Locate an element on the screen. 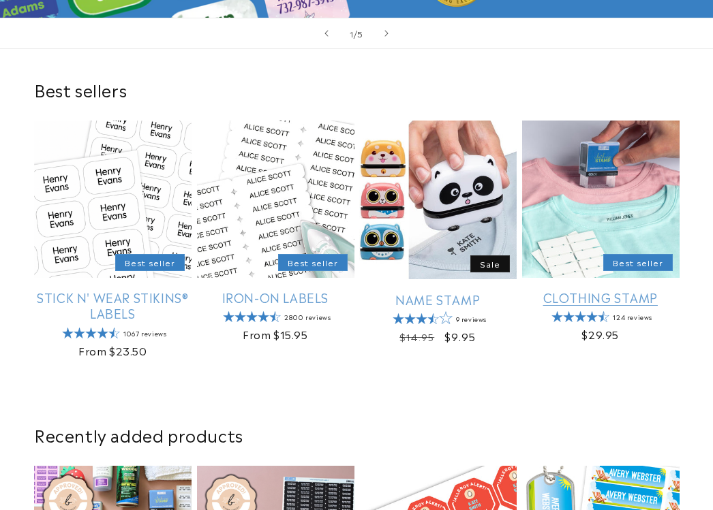 The image size is (713, 510). span: 5 is located at coordinates (360, 33).